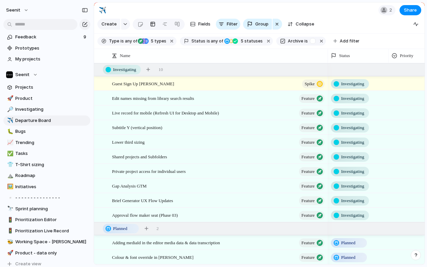 This screenshot has height=267, width=427. What do you see at coordinates (47, 109) in the screenshot?
I see `a: 🔎Investigating` at bounding box center [47, 109].